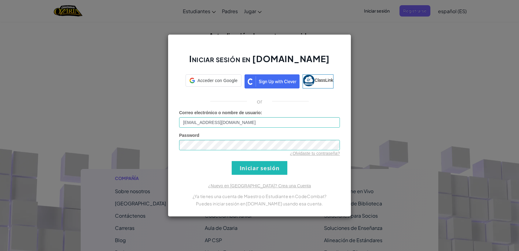 Image resolution: width=519 pixels, height=251 pixels. Describe the element at coordinates (309, 80) in the screenshot. I see `img: classlink-logo-small.png` at that location.